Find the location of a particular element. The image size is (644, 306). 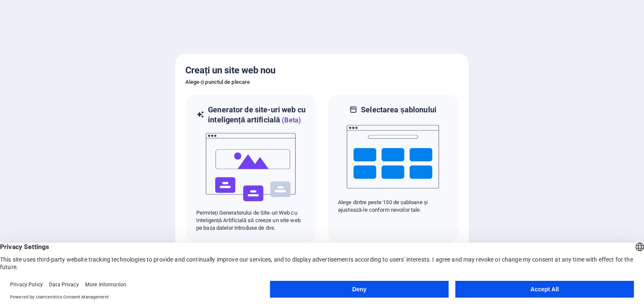

font: Creați un site web nou is located at coordinates (230, 70).